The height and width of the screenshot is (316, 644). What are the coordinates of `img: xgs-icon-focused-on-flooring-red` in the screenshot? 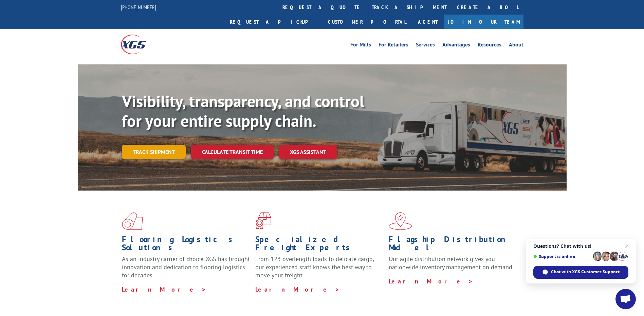 It's located at (263, 221).